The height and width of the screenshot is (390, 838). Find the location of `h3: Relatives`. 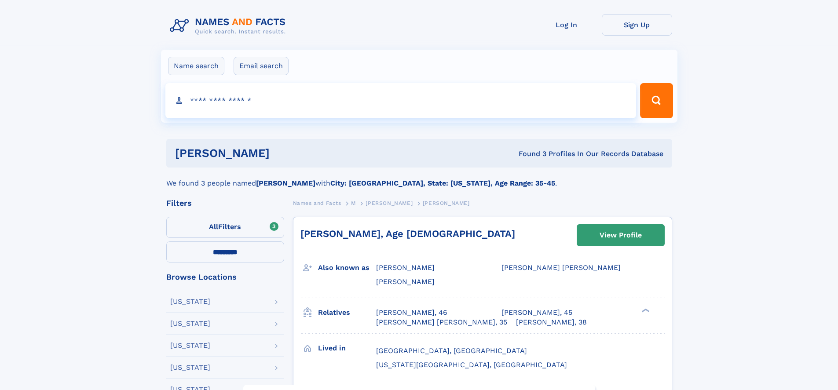

h3: Relatives is located at coordinates (347, 313).